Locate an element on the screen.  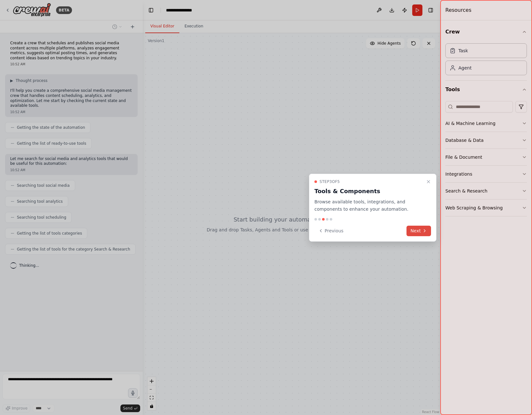
button: Hide left sidebar is located at coordinates (151, 10).